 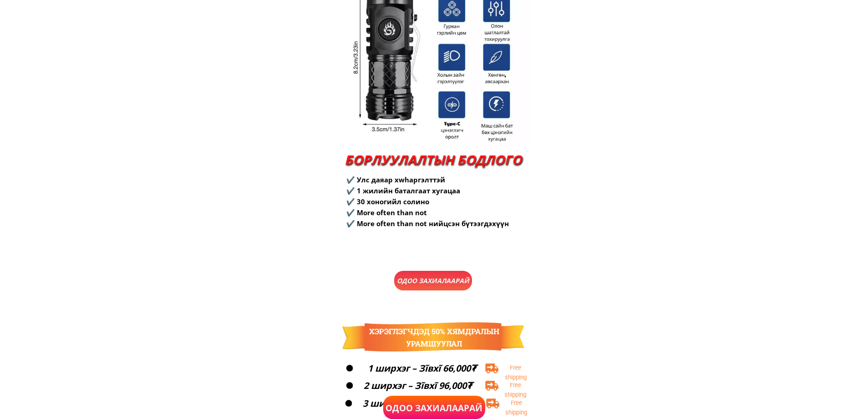 I want to click on font: ✔️ 30 хоногийл солино, so click(x=388, y=201).